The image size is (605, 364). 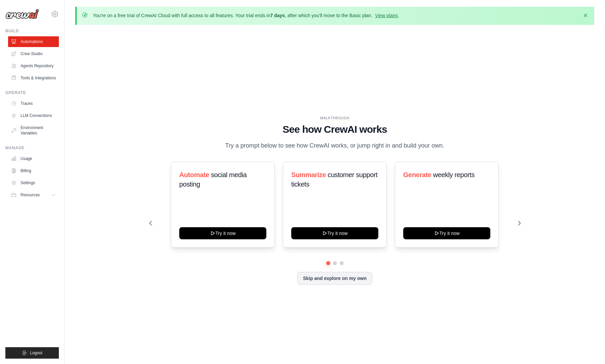 I want to click on a: Tools & Integrations, so click(x=33, y=78).